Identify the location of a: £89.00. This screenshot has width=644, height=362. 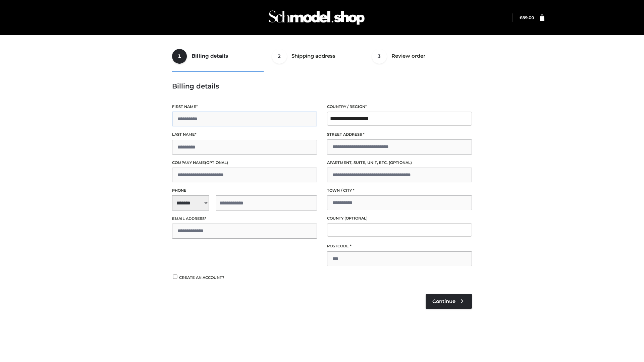
(526, 18).